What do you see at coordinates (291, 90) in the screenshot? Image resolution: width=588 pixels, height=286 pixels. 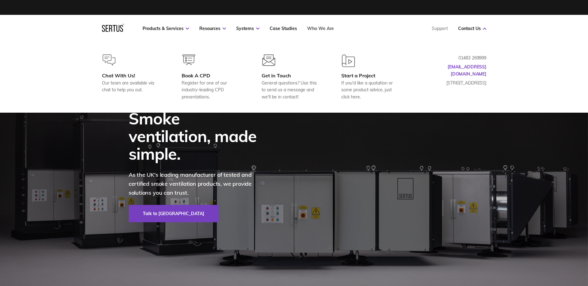 I see `div: General questions? Use this to send us a message and we'll be in contact!` at bounding box center [291, 90].